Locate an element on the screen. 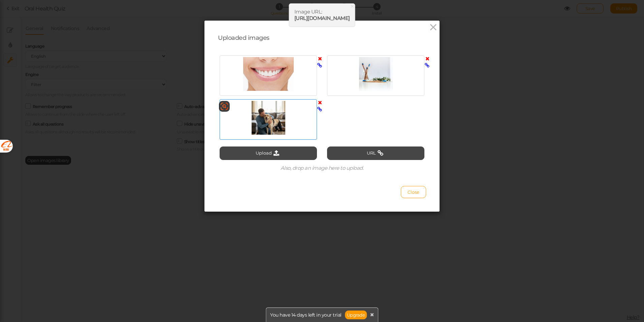 The image size is (644, 322). span: Also, drop an image here to upload. is located at coordinates (322, 168).